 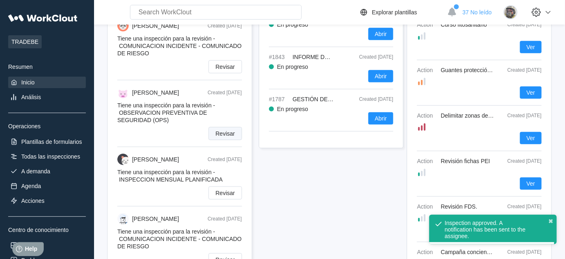 I want to click on img: 2f847459-28ef-4a61-85e4-954d408df519.jpg, so click(x=511, y=12).